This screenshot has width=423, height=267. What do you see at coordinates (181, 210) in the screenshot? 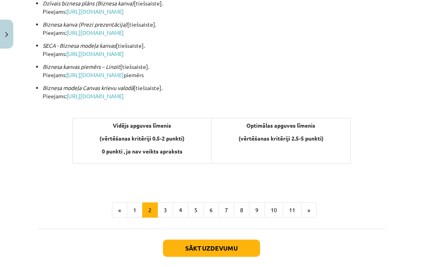
I see `button: 4` at bounding box center [181, 210].